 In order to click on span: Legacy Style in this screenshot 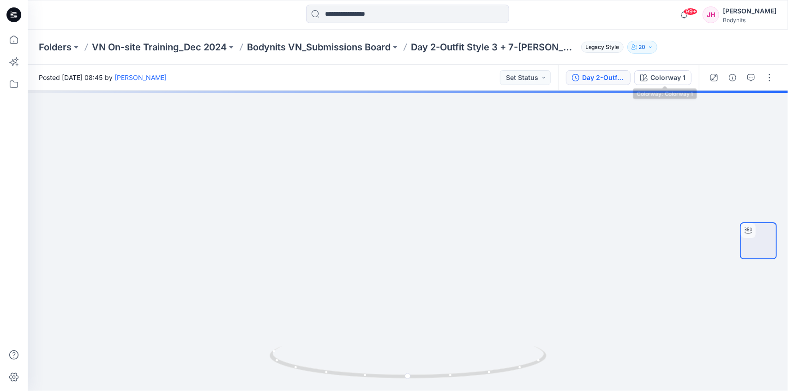, I will do `click(603, 47)`.